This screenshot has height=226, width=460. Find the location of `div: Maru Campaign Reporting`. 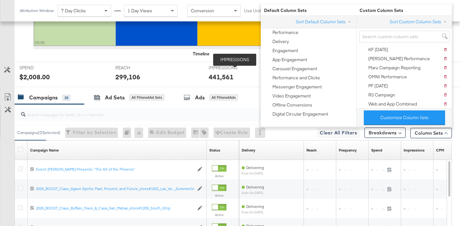

div: Maru Campaign Reporting is located at coordinates (395, 68).